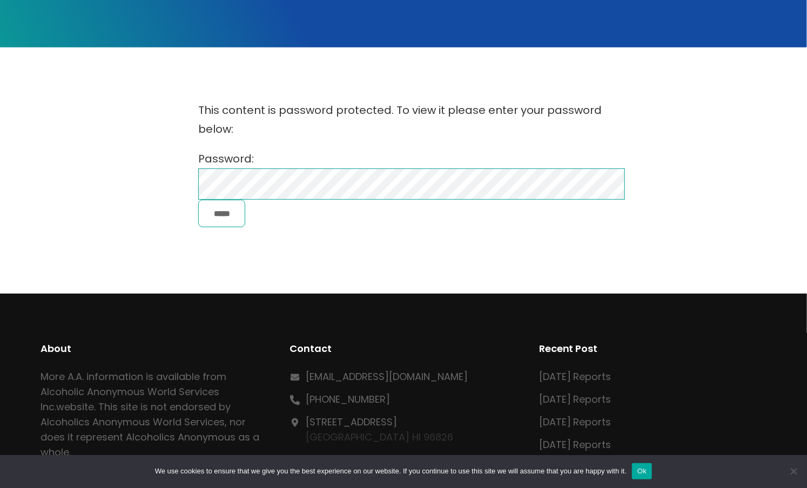 The height and width of the screenshot is (488, 807). Describe the element at coordinates (793, 472) in the screenshot. I see `span: No` at that location.